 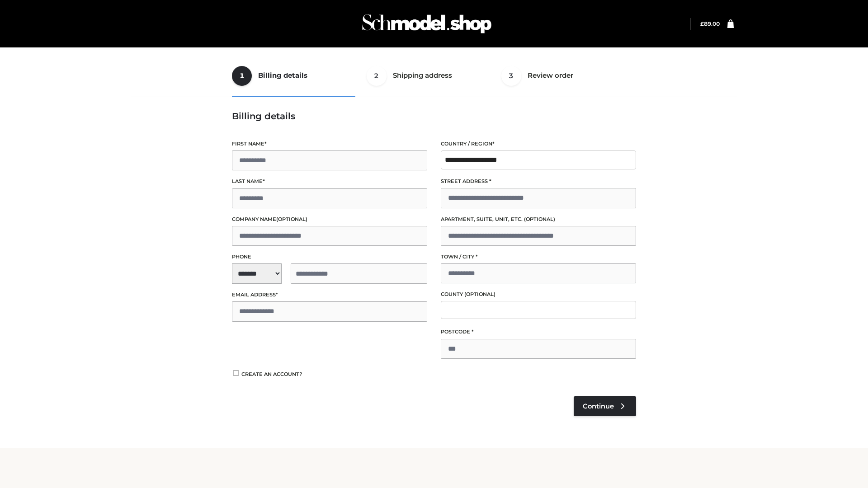 I want to click on a: Continue, so click(x=605, y=406).